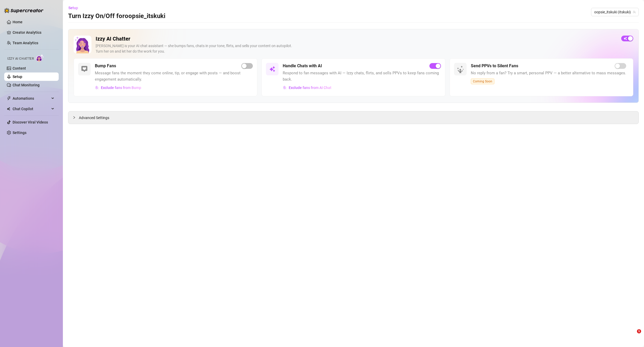 This screenshot has width=644, height=347. I want to click on span: Izzy AI Chatter, so click(20, 59).